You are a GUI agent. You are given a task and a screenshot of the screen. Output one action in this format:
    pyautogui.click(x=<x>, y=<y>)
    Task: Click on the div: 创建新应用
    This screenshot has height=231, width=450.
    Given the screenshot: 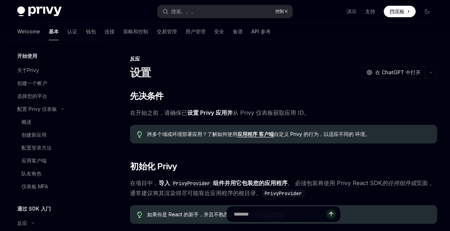 What is the action you would take?
    pyautogui.click(x=34, y=135)
    